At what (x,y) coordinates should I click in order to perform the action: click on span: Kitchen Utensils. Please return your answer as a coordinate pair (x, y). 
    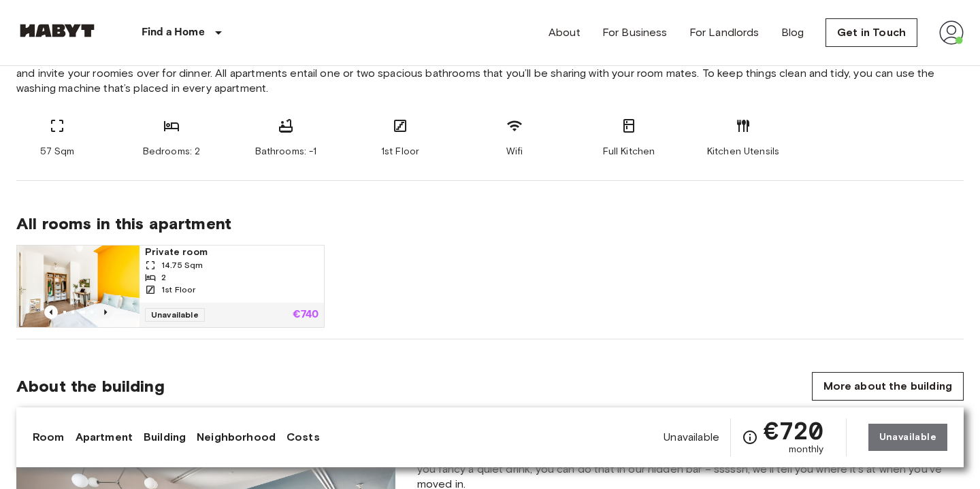
    Looking at the image, I should click on (743, 152).